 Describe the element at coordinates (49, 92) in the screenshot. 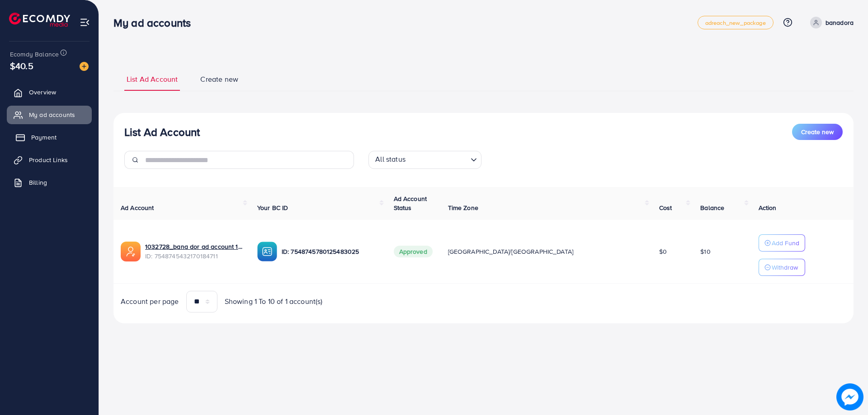

I see `a: Overview` at that location.